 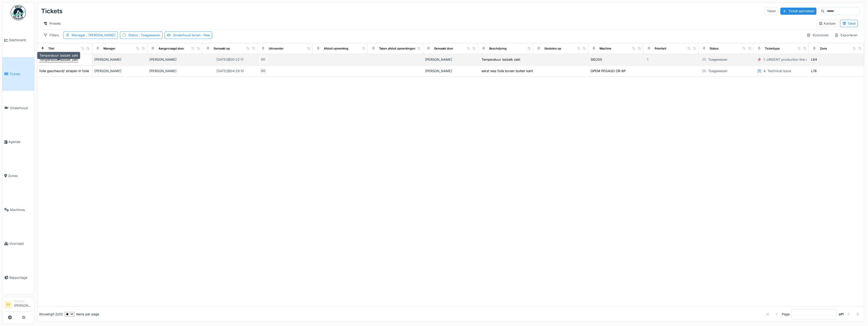 What do you see at coordinates (498, 49) in the screenshot?
I see `div: Beschrijving` at bounding box center [498, 49].